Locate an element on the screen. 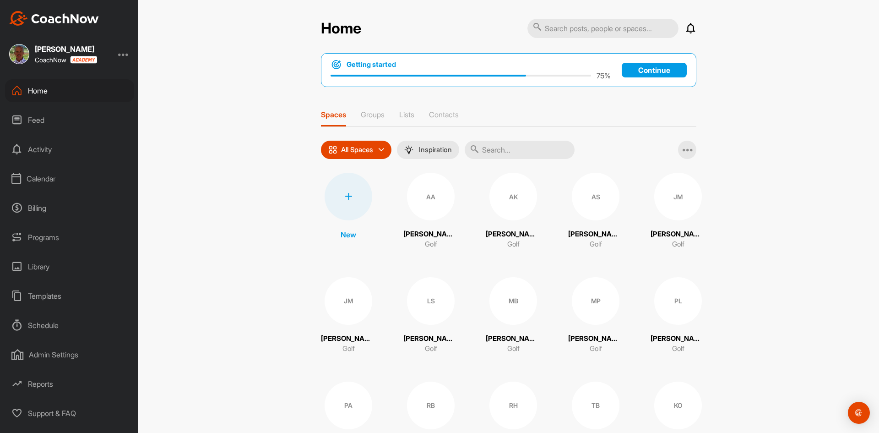 The width and height of the screenshot is (879, 433). div: CoachNow is located at coordinates (66, 60).